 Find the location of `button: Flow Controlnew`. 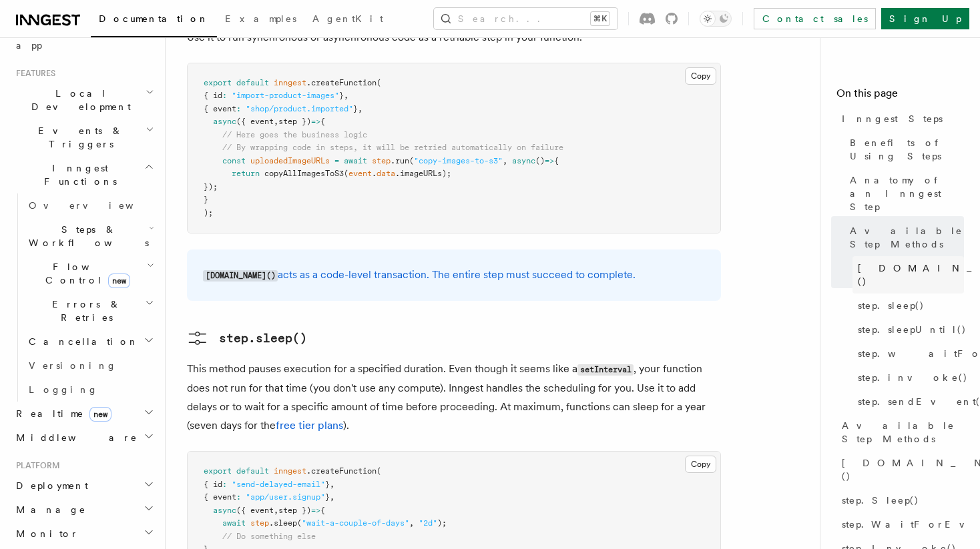

button: Flow Controlnew is located at coordinates (90, 273).